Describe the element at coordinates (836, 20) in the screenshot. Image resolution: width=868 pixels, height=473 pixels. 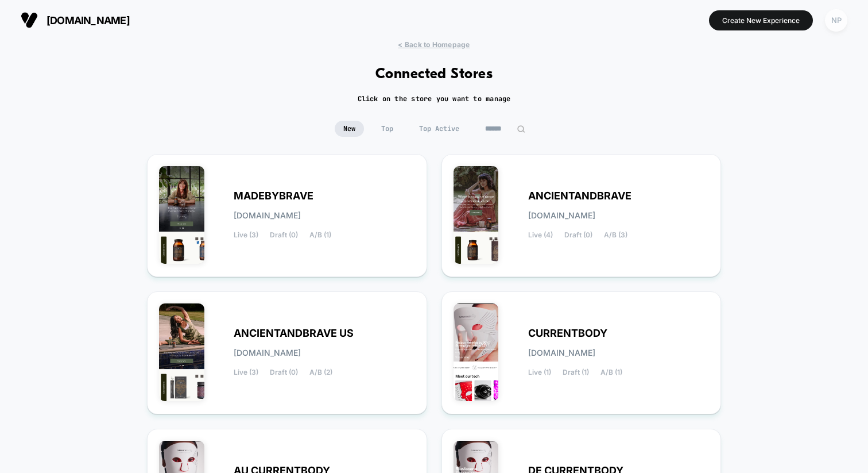
I see `div: NP` at that location.